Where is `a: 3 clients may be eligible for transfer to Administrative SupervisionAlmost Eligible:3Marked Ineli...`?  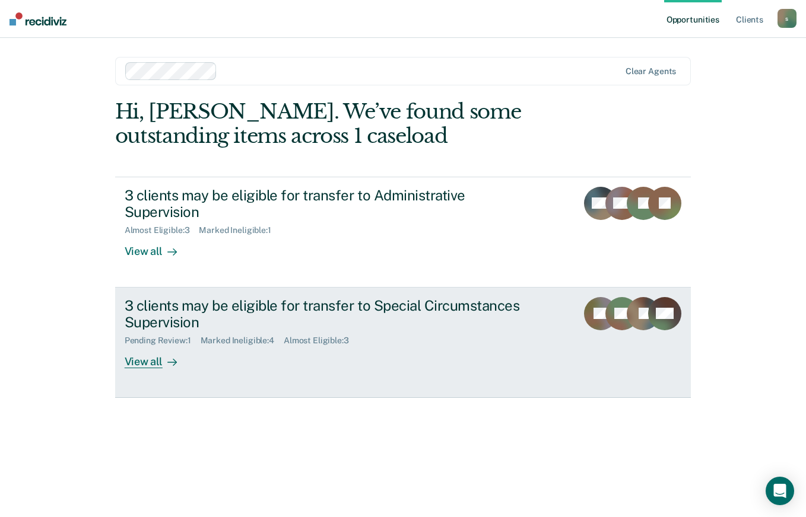 a: 3 clients may be eligible for transfer to Administrative SupervisionAlmost Eligible:3Marked Ineli... is located at coordinates (403, 232).